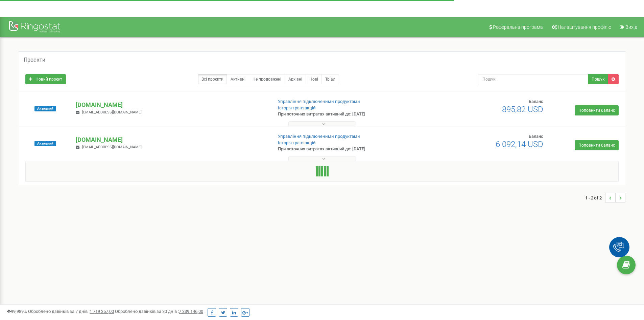 The height and width of the screenshot is (320, 644). I want to click on span: Реферальна програма, so click(518, 27).